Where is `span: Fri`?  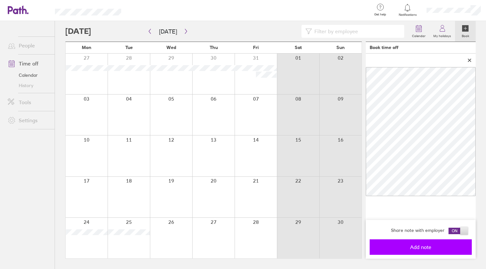
span: Fri is located at coordinates (256, 47).